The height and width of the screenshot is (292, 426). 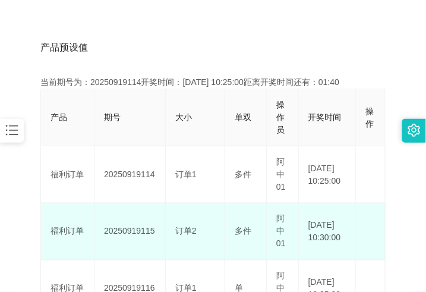 I want to click on span: 订单2, so click(x=186, y=231).